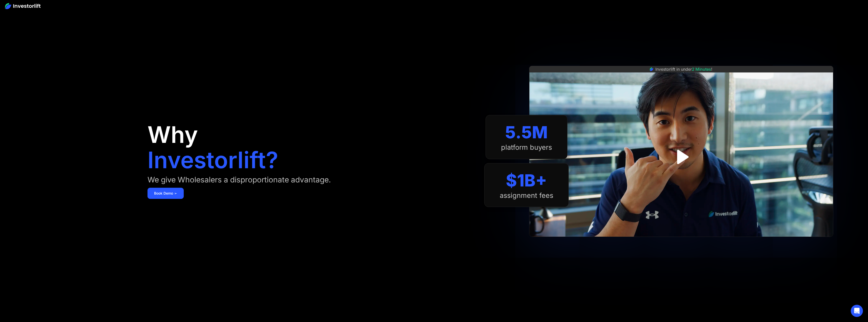  What do you see at coordinates (173, 135) in the screenshot?
I see `h1: Why` at bounding box center [173, 135].